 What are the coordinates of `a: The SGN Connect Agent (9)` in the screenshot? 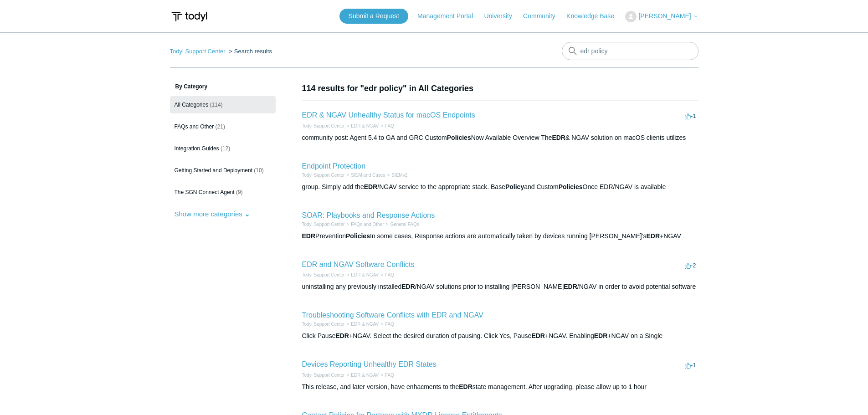 It's located at (223, 192).